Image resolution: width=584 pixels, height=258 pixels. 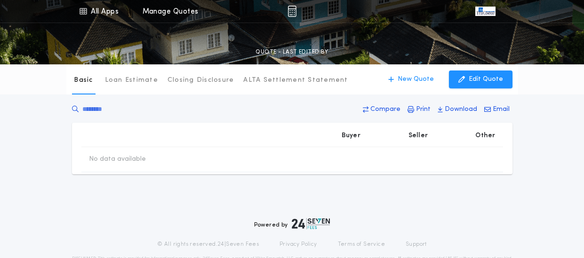 What do you see at coordinates (418, 110) in the screenshot?
I see `button: Print` at bounding box center [418, 110].